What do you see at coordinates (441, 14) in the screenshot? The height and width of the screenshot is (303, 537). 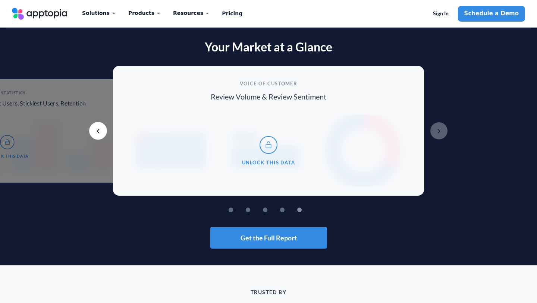 I see `a: Sign In` at bounding box center [441, 14].